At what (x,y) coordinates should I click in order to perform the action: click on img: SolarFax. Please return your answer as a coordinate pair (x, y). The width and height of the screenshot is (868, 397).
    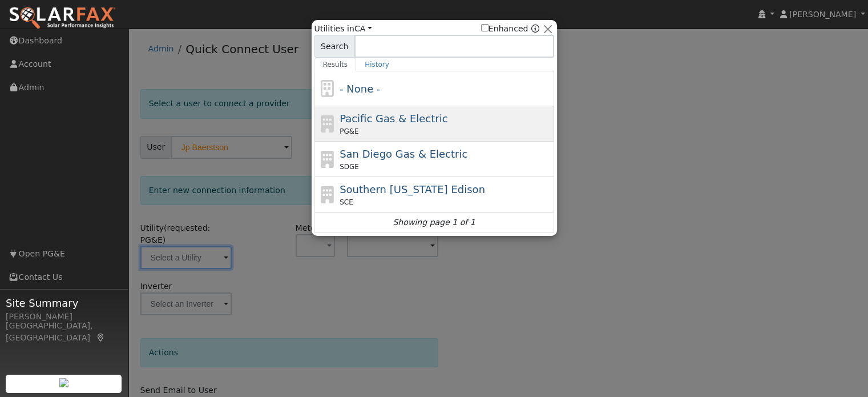
    Looking at the image, I should click on (62, 18).